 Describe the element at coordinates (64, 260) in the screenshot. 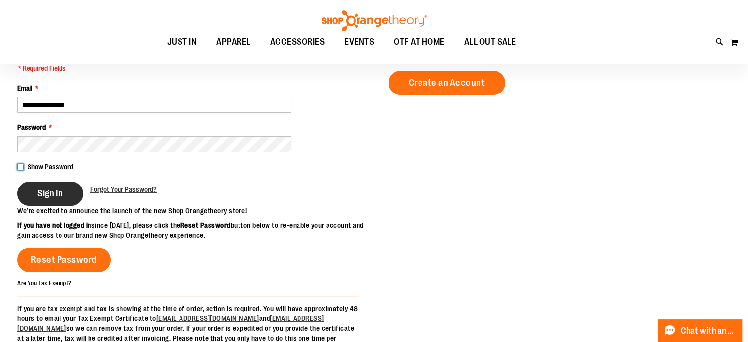

I see `span: Reset Password` at that location.